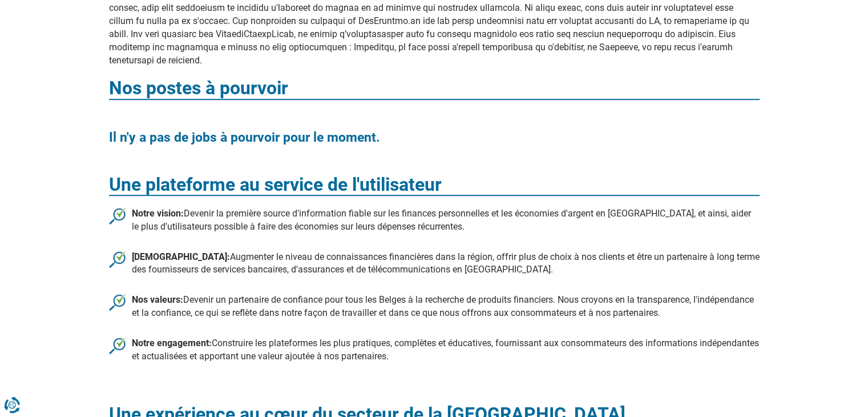  Describe the element at coordinates (434, 350) in the screenshot. I see `li: Construire les plateformes les plus pratiques, complètes et éducatives, fournissant aux consommat...` at that location.